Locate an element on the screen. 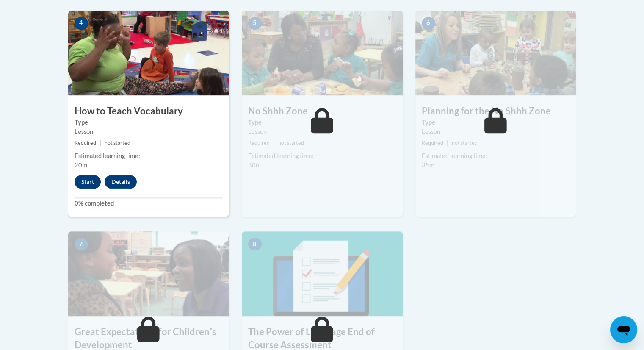 The image size is (644, 350). span: 6 is located at coordinates (428, 23).